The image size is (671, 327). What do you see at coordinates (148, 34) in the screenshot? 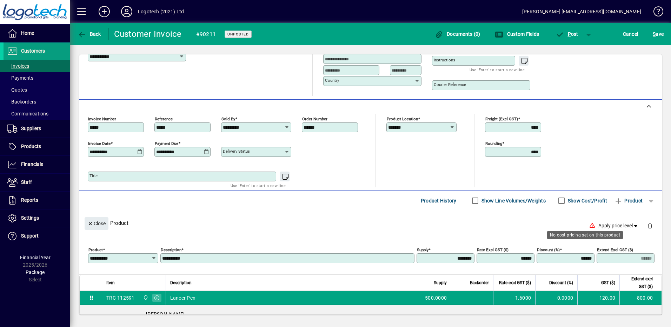
I see `div: Customer Invoice` at bounding box center [148, 34].